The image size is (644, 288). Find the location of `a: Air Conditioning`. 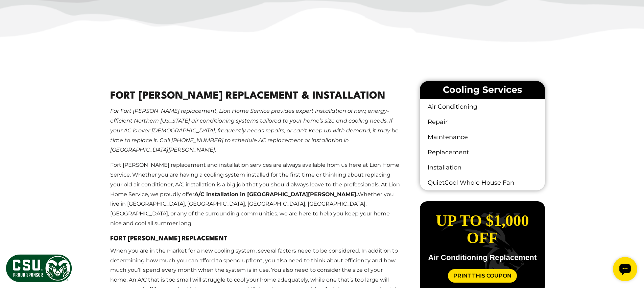

a: Air Conditioning is located at coordinates (482, 107).